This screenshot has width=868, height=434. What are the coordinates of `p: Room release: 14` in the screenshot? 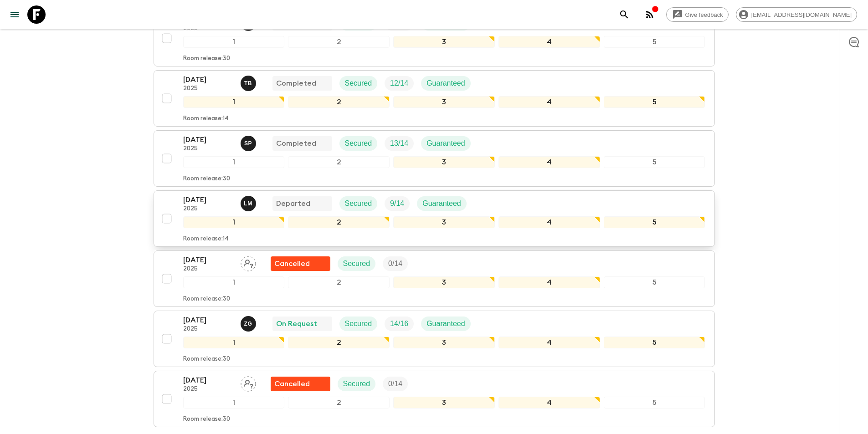 It's located at (206, 119).